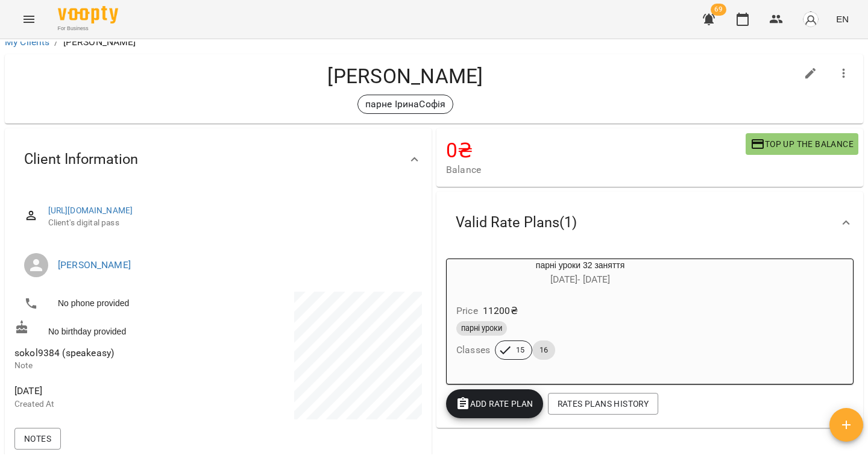 Image resolution: width=868 pixels, height=461 pixels. Describe the element at coordinates (115, 329) in the screenshot. I see `div: No birthday provided` at that location.